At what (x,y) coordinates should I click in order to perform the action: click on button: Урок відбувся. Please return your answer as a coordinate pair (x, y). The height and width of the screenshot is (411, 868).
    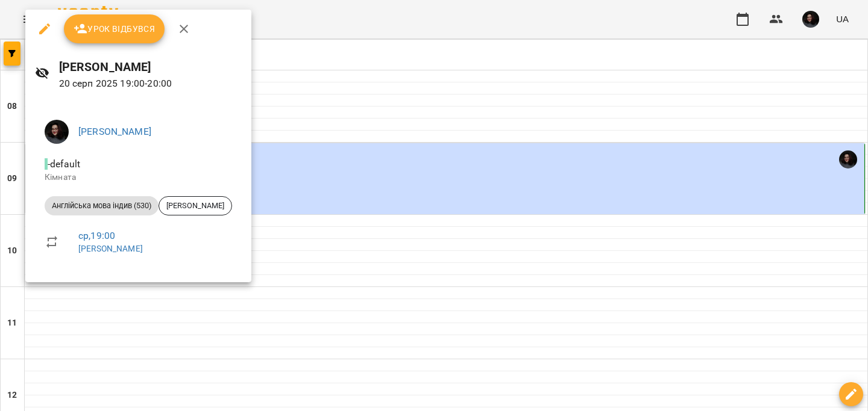
    Looking at the image, I should click on (115, 29).